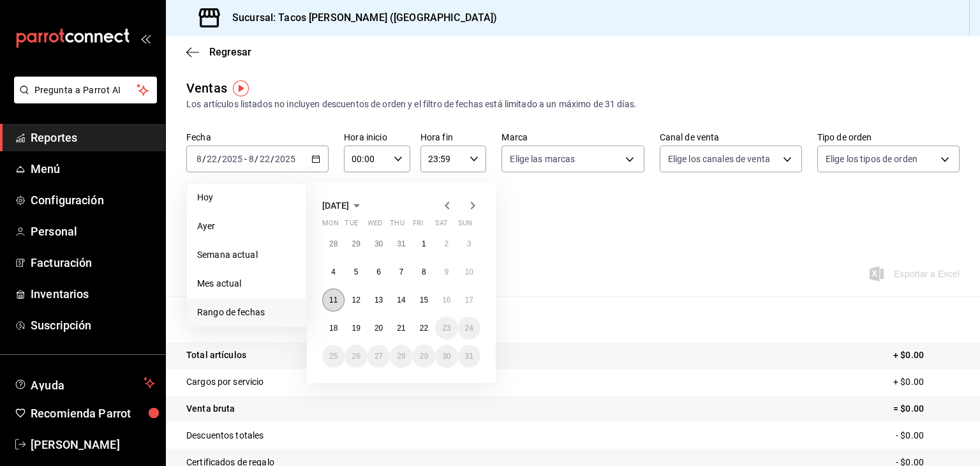  What do you see at coordinates (424, 356) in the screenshot?
I see `abbr: August 29, 2025` at bounding box center [424, 356].